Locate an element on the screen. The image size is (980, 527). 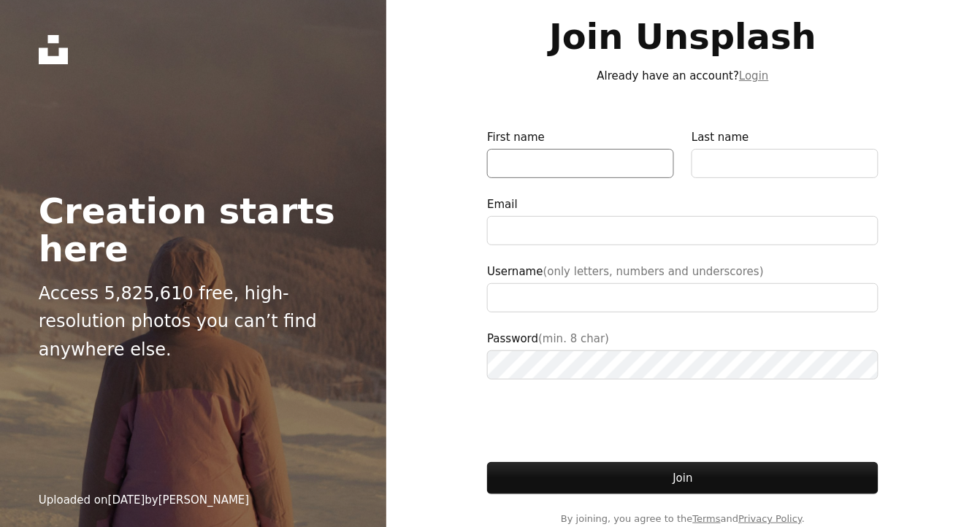
input: Username(only letters, numbers and underscores) is located at coordinates (683, 298).